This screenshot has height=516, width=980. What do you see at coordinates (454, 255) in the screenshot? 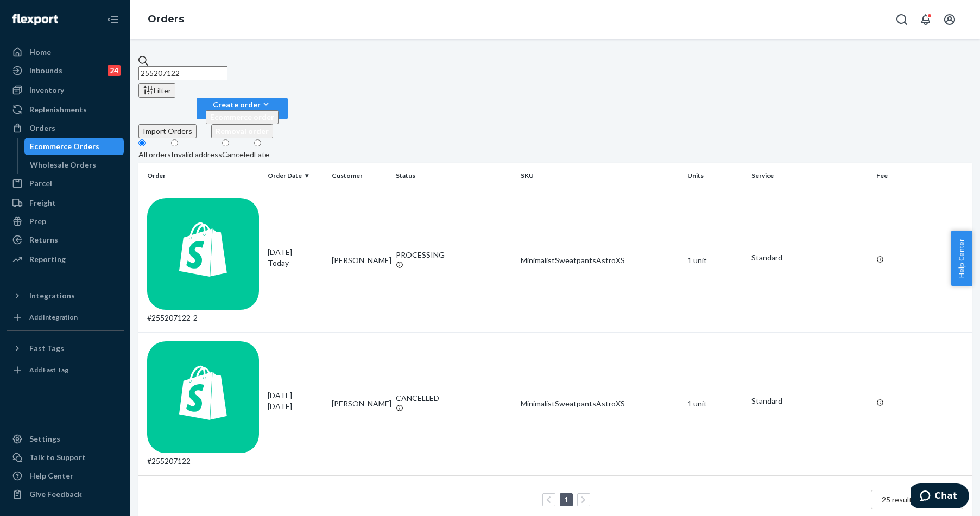
I see `div: PROCESSING` at bounding box center [454, 255].